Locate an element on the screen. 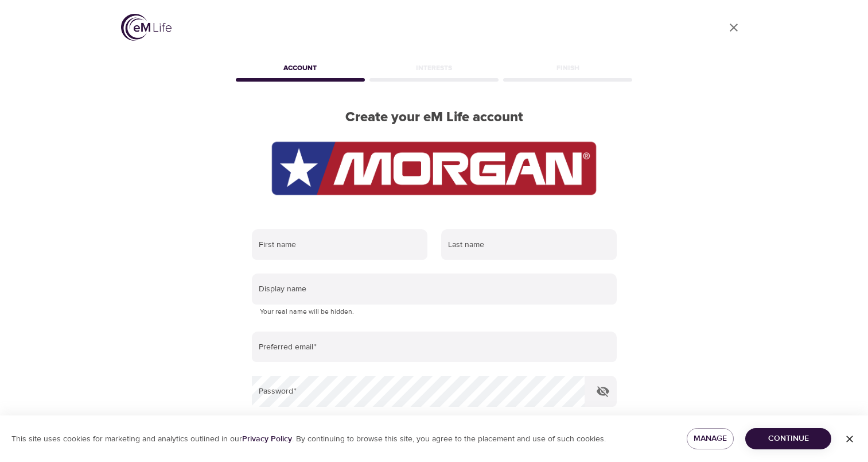 This screenshot has height=462, width=868. span: Continue is located at coordinates (788, 438).